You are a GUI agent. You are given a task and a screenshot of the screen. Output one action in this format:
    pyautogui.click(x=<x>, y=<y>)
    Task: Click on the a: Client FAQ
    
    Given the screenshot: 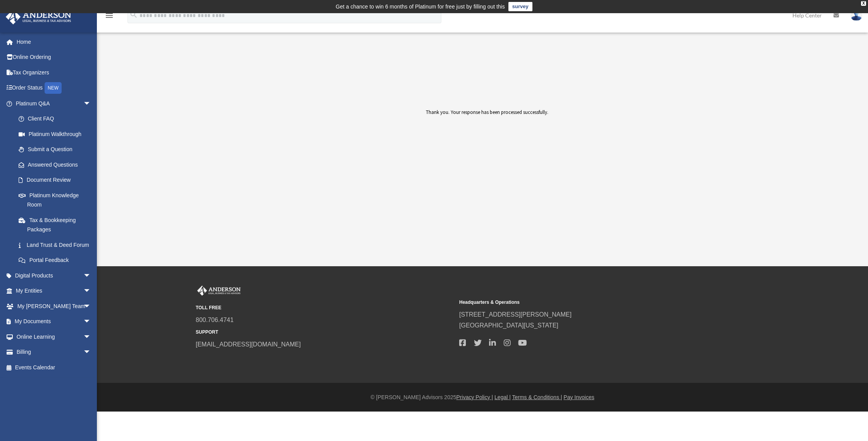 What is the action you would take?
    pyautogui.click(x=56, y=119)
    